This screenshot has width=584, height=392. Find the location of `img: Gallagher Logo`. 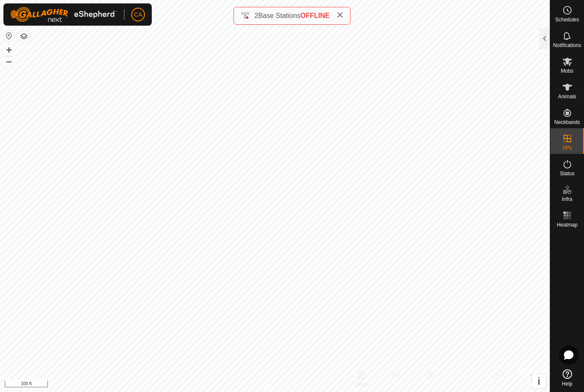

img: Gallagher Logo is located at coordinates (64, 14).